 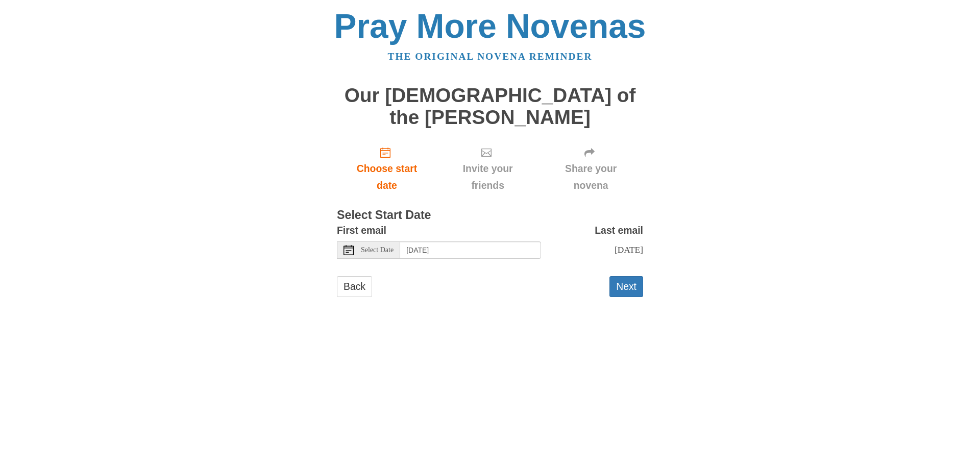 I want to click on span: Share your novena, so click(x=591, y=177).